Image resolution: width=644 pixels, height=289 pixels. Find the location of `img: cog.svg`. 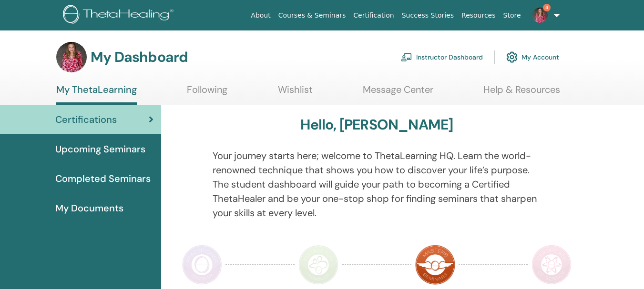

img: cog.svg is located at coordinates (512, 57).